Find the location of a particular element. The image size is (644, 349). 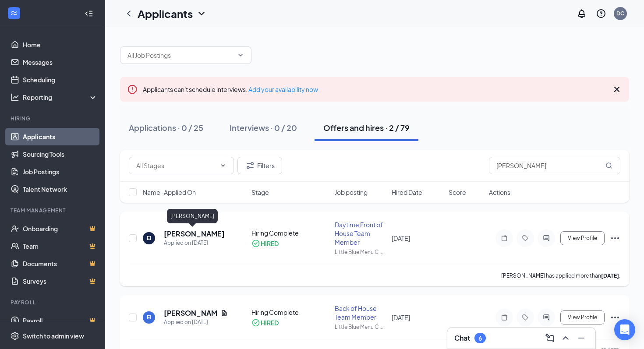

svg: Minimize is located at coordinates (581, 338).